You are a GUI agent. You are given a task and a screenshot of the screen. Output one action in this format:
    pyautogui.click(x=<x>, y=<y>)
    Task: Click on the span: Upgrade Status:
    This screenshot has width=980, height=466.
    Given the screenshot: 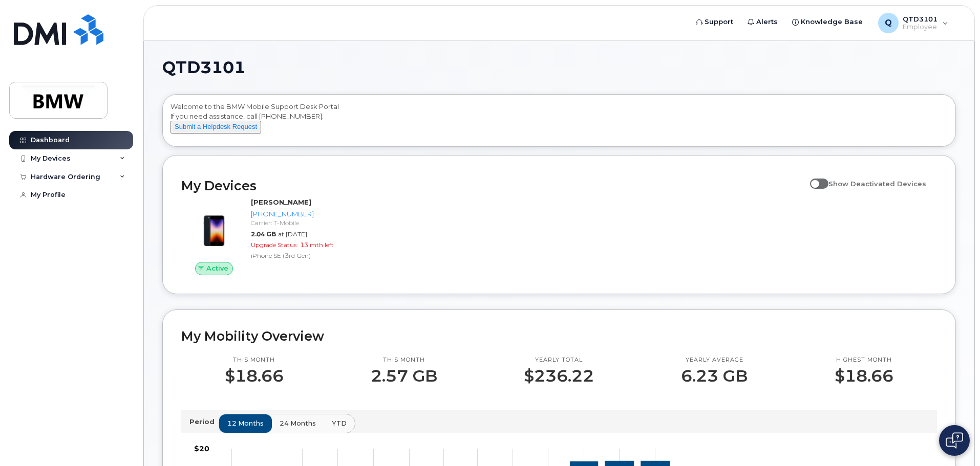 What is the action you would take?
    pyautogui.click(x=274, y=245)
    